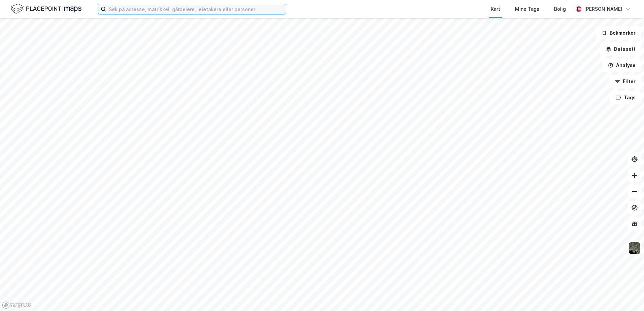 Image resolution: width=644 pixels, height=311 pixels. Describe the element at coordinates (17, 305) in the screenshot. I see `a: Mapbox homepage` at that location.